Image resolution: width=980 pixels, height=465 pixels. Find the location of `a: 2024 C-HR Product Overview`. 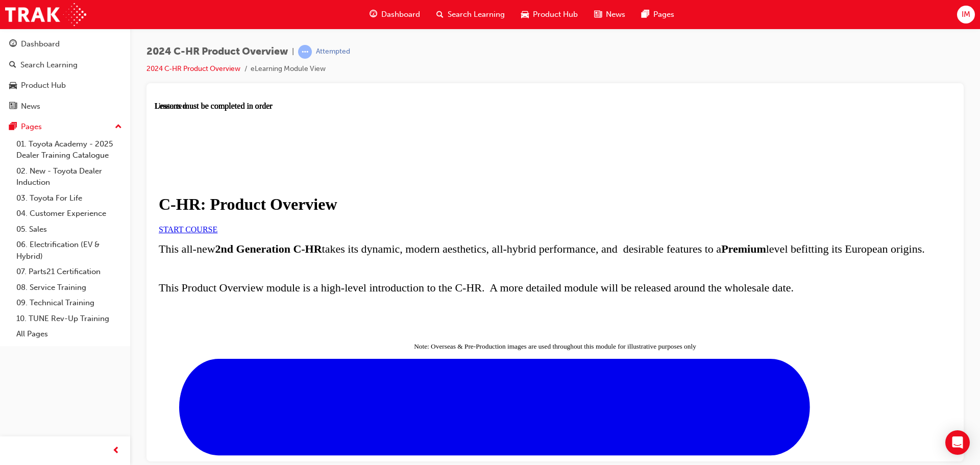

a: 2024 C-HR Product Overview is located at coordinates (193, 68).